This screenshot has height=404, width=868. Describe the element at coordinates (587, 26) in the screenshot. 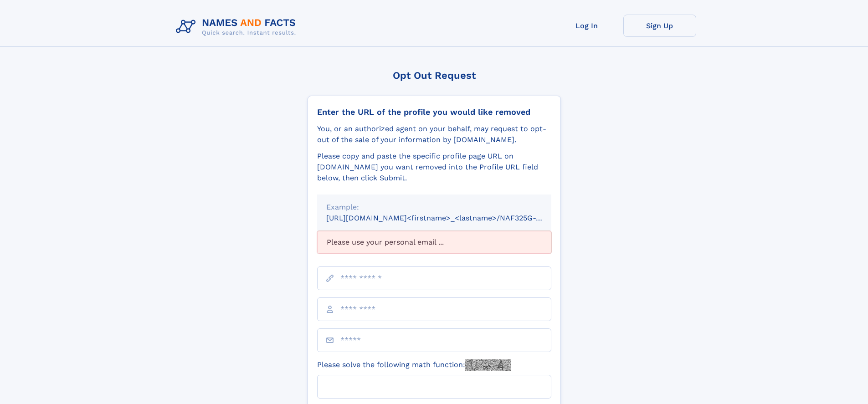

I see `a: Log In` at that location.